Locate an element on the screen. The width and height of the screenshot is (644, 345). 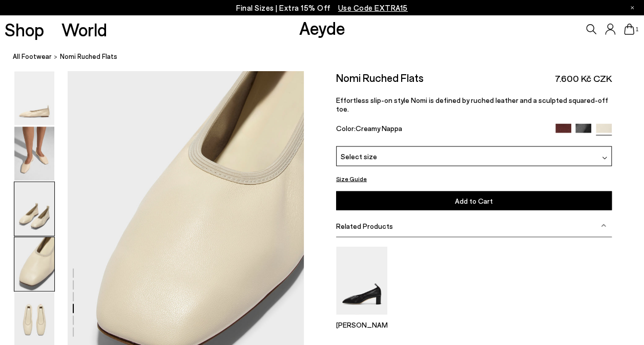
button: Size Guide is located at coordinates (352, 179).